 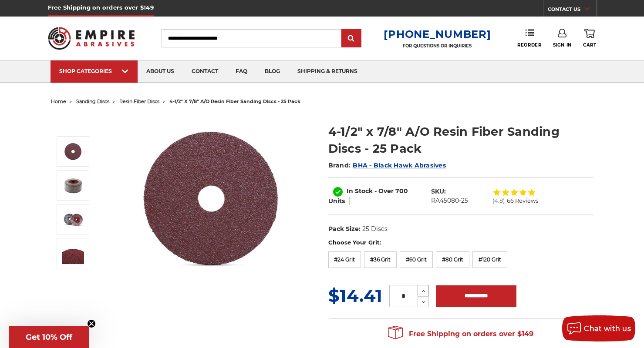 I want to click on h1: 4-1/2" x 7/8" A/O Resin Fiber Sanding Discs - 25 Pack, so click(x=460, y=140).